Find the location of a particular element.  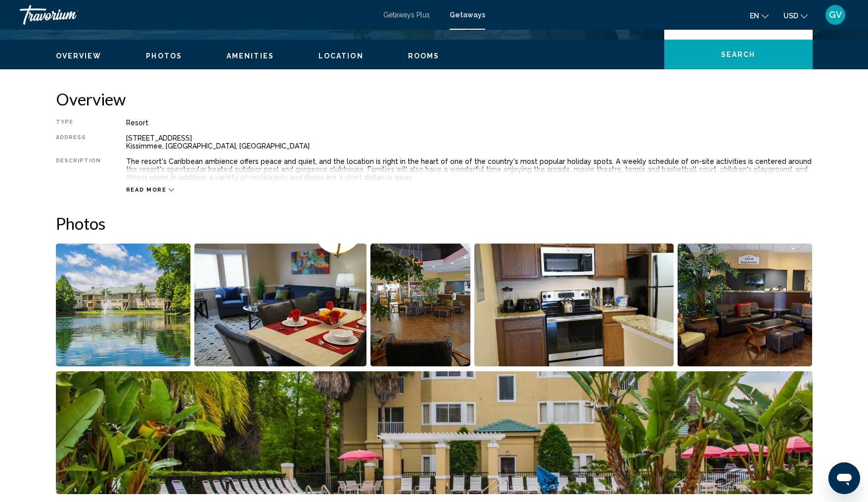

span: Amenities is located at coordinates (250, 56).